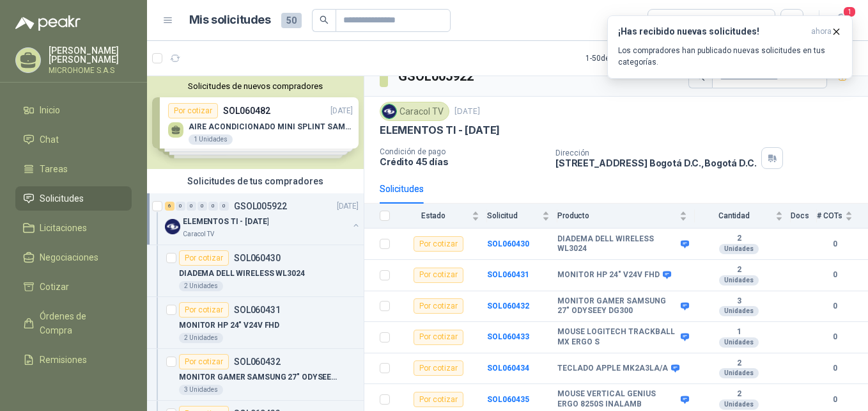  What do you see at coordinates (63, 359) in the screenshot?
I see `span: Remisiones` at bounding box center [63, 359].